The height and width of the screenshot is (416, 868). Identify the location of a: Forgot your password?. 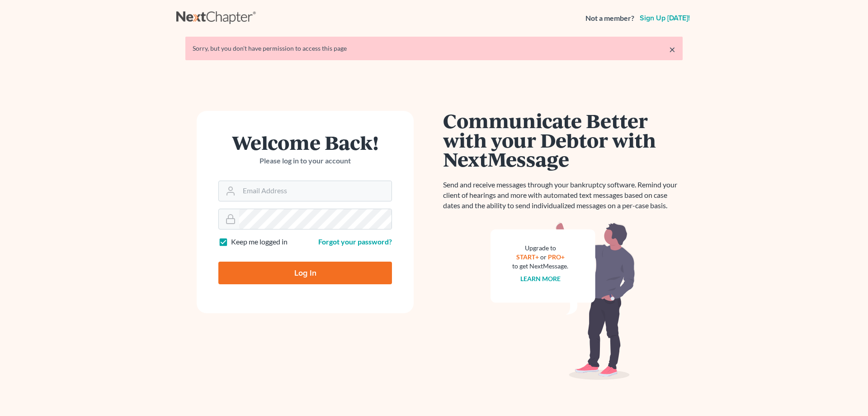
(355, 241).